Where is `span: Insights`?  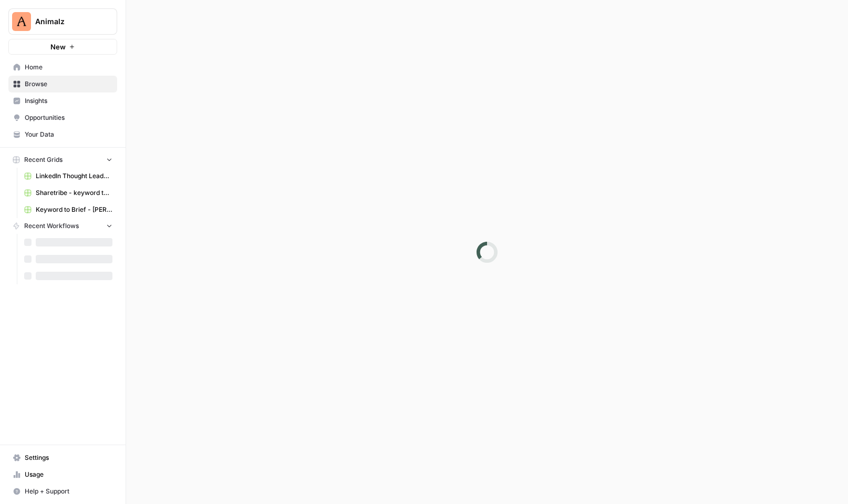 span: Insights is located at coordinates (69, 101).